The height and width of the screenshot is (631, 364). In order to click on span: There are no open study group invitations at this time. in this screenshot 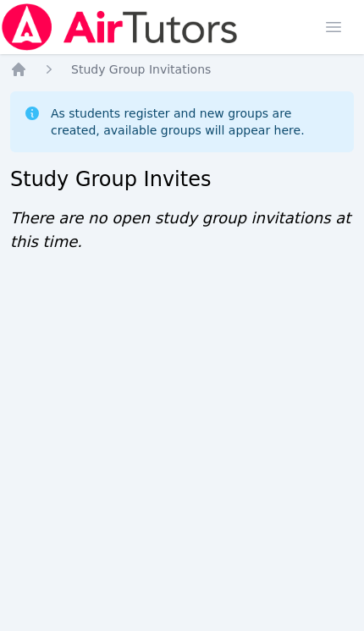, I will do `click(181, 229)`.